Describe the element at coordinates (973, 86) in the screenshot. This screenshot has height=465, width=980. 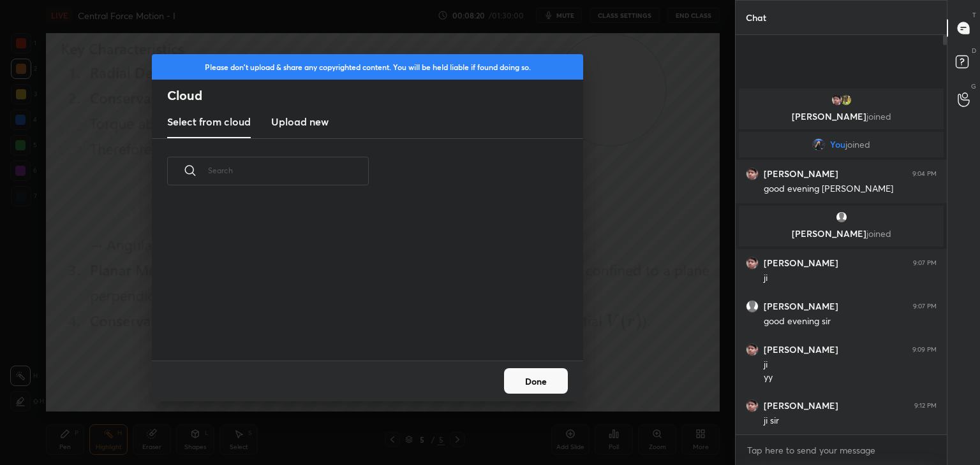
I see `p: G` at that location.